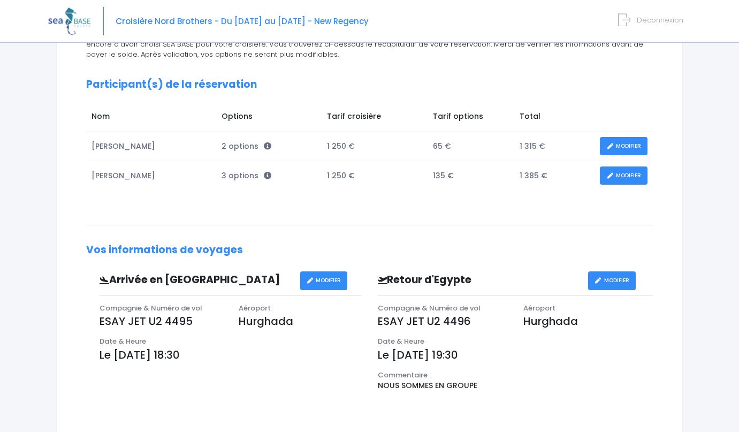 The width and height of the screenshot is (739, 432). Describe the element at coordinates (554, 175) in the screenshot. I see `td: 1 385 €` at that location.